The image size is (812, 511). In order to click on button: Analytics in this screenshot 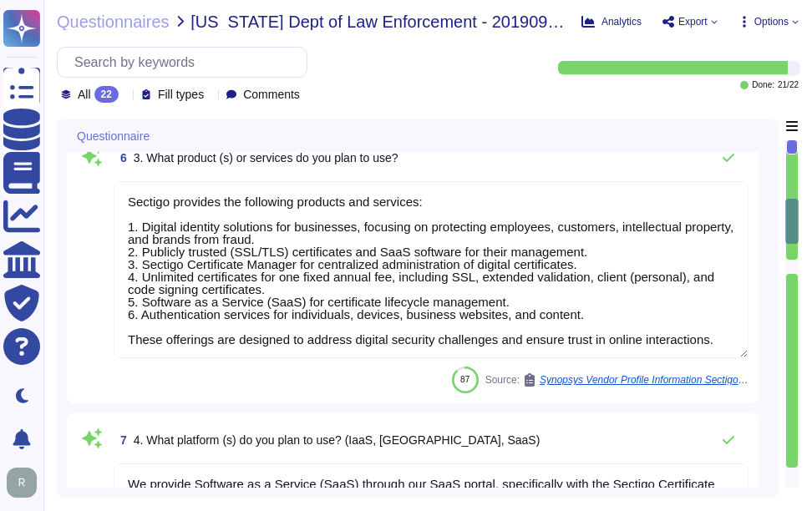, I will do `click(612, 22)`.